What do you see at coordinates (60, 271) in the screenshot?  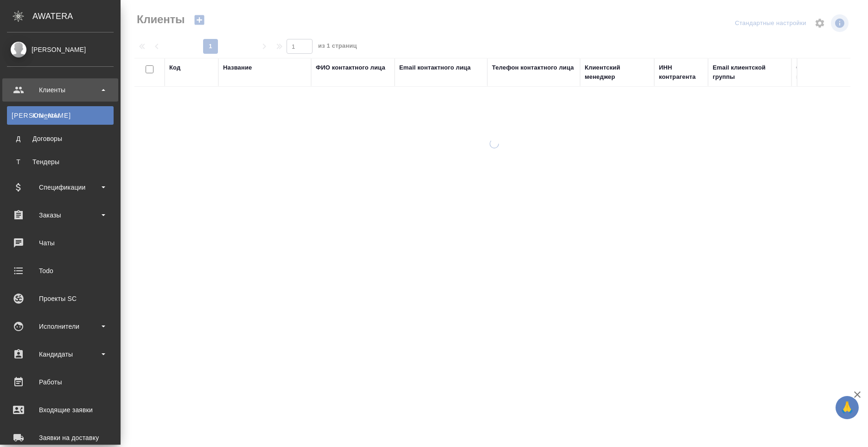 I see `div: Todo` at bounding box center [60, 271].